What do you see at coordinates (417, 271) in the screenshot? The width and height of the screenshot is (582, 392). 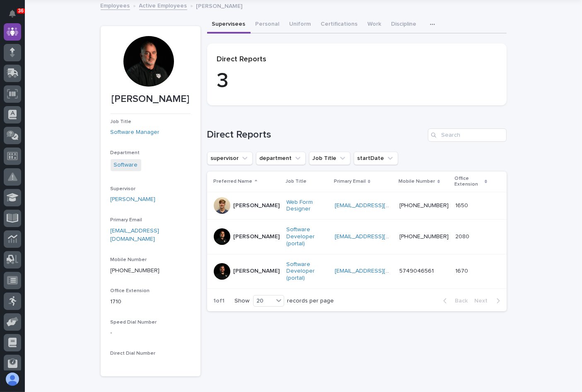 I see `a: 5749046561` at bounding box center [417, 271].